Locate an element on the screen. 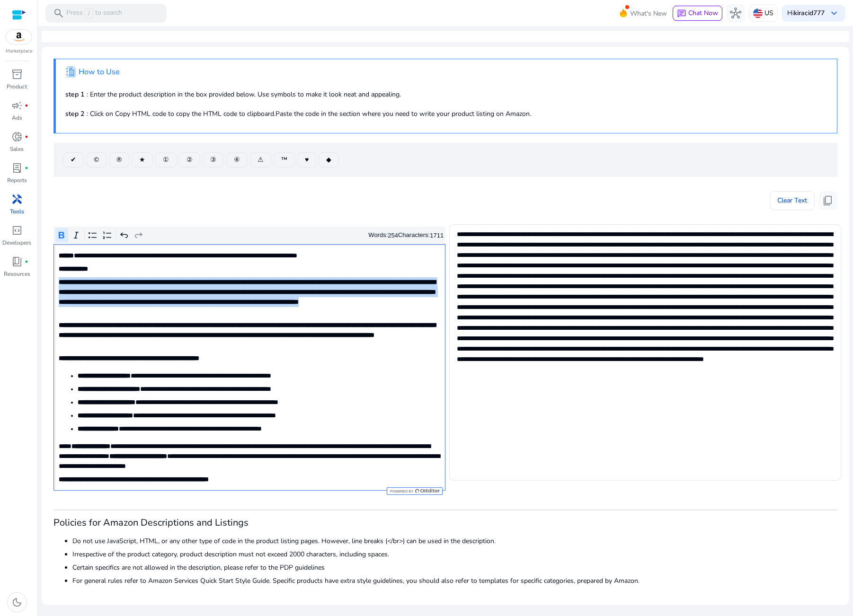  li: For general rules refer to Amazon Services Quick Start Style Guide. Specific products have extra ... is located at coordinates (455, 580).